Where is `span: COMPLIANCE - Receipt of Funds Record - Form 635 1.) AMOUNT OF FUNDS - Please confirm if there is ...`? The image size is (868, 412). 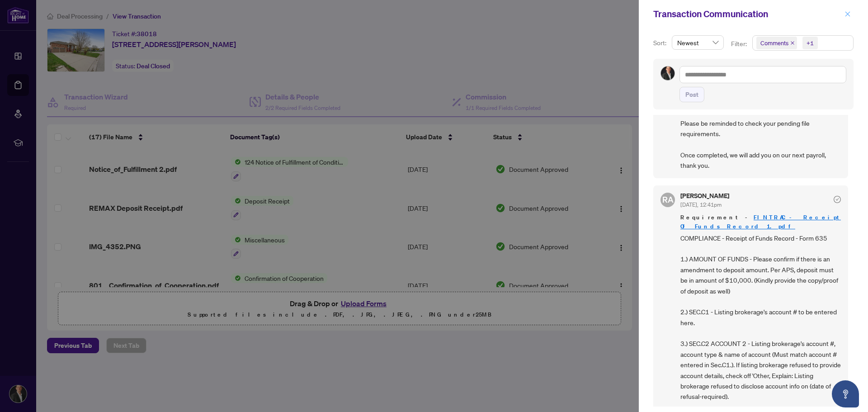
span: COMPLIANCE - Receipt of Funds Record - Form 635 1.) AMOUNT OF FUNDS - Please confirm if there is ... is located at coordinates (760, 317).